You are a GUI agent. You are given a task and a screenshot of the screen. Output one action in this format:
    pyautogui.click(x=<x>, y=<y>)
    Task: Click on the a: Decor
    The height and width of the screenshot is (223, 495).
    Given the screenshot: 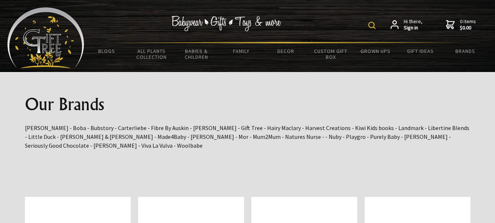 What is the action you would take?
    pyautogui.click(x=286, y=51)
    